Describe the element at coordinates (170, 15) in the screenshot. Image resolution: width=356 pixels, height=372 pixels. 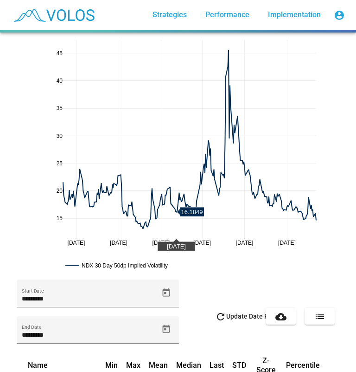
I see `a: Strategies` at that location.